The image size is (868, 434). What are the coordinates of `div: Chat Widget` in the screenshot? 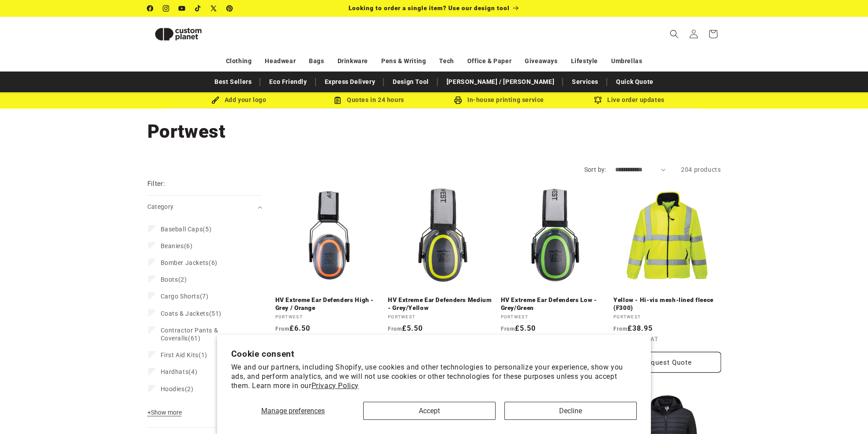 It's located at (794, 387).